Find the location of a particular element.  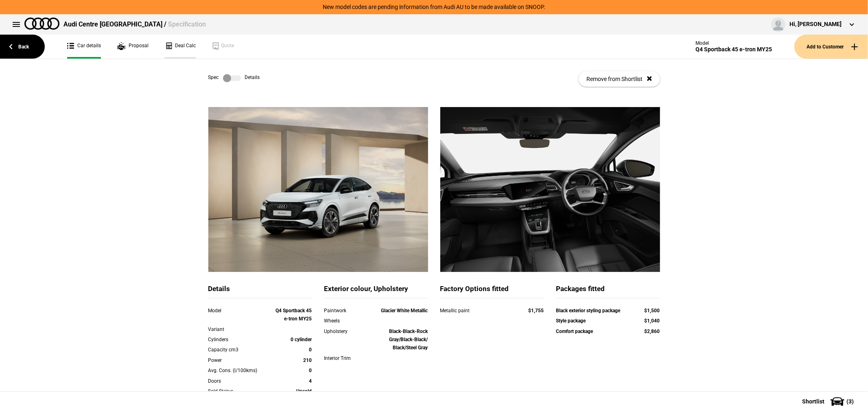

div: Packages fitted is located at coordinates (608, 291).